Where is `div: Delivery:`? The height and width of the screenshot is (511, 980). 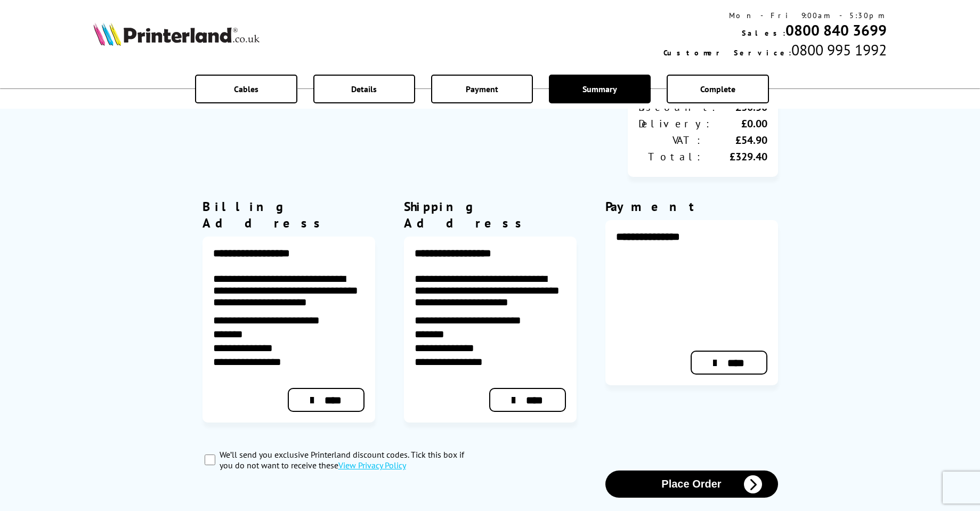 div: Delivery: is located at coordinates (675, 123).